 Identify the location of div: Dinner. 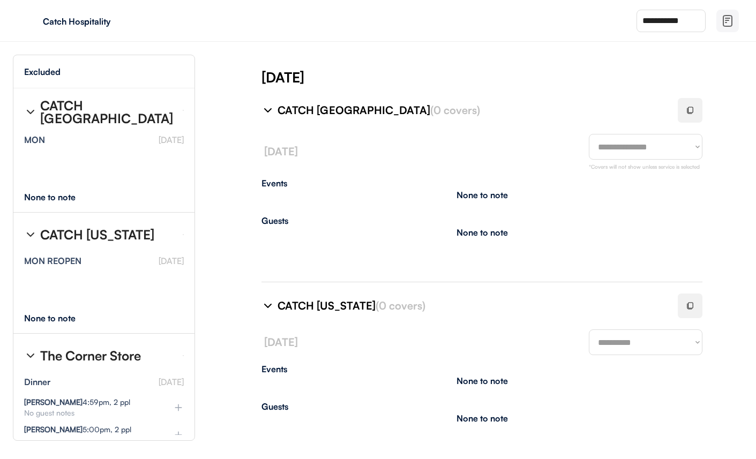
(37, 382).